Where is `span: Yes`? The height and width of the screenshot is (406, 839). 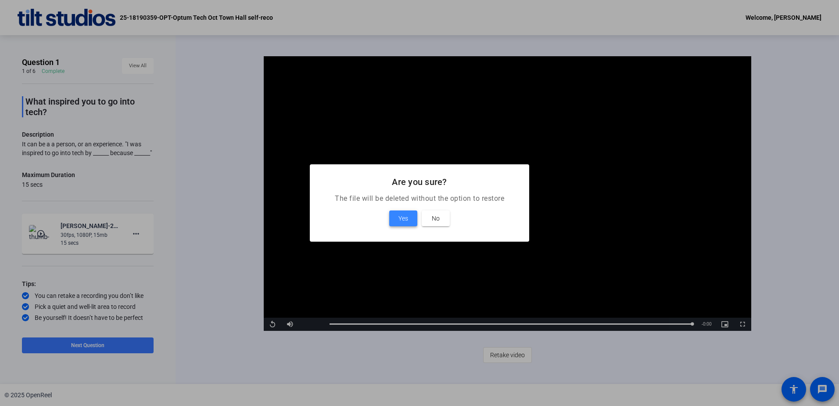 span: Yes is located at coordinates (403, 218).